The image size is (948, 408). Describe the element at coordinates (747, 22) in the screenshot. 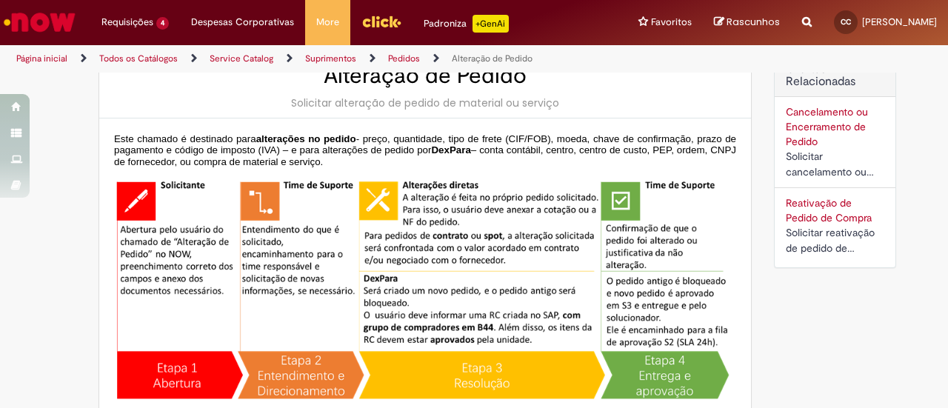

I see `a: Rascunhos` at that location.